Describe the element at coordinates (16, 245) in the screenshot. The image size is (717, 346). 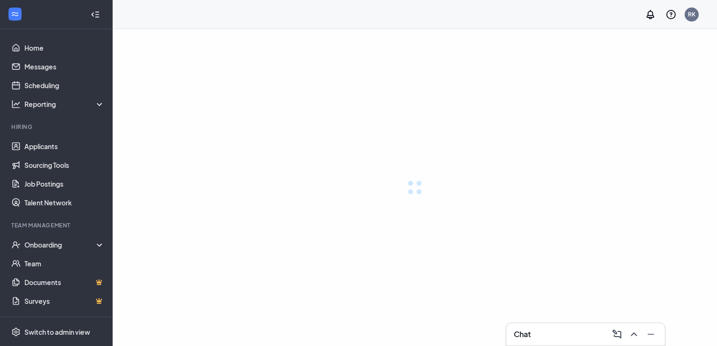
I see `svg: UserCheck` at that location.